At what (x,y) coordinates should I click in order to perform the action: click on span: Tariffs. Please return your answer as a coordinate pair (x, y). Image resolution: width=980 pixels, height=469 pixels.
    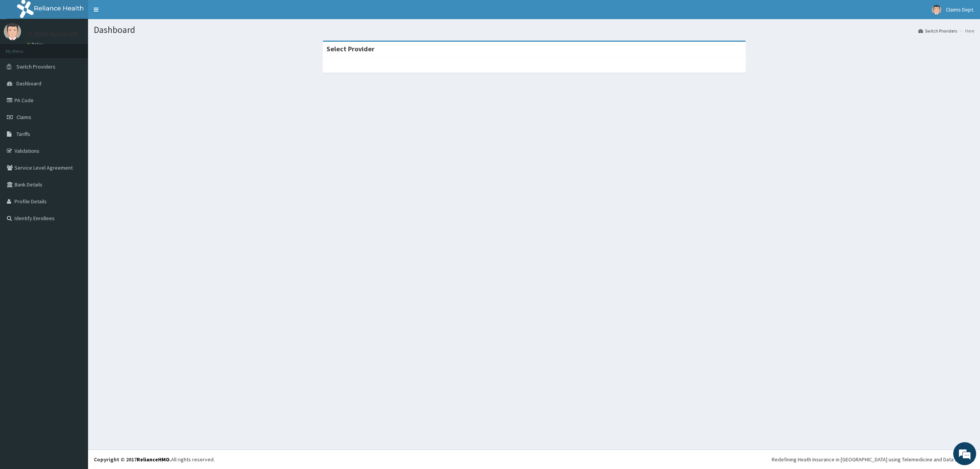
    Looking at the image, I should click on (23, 133).